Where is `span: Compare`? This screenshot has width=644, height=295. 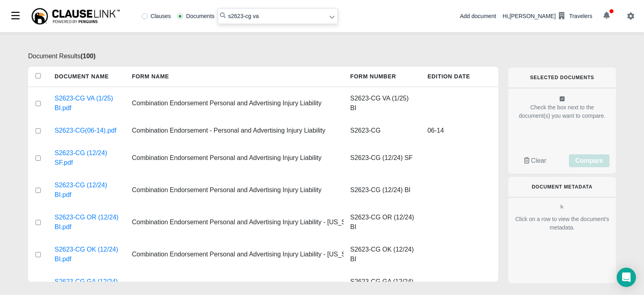 span: Compare is located at coordinates (589, 160).